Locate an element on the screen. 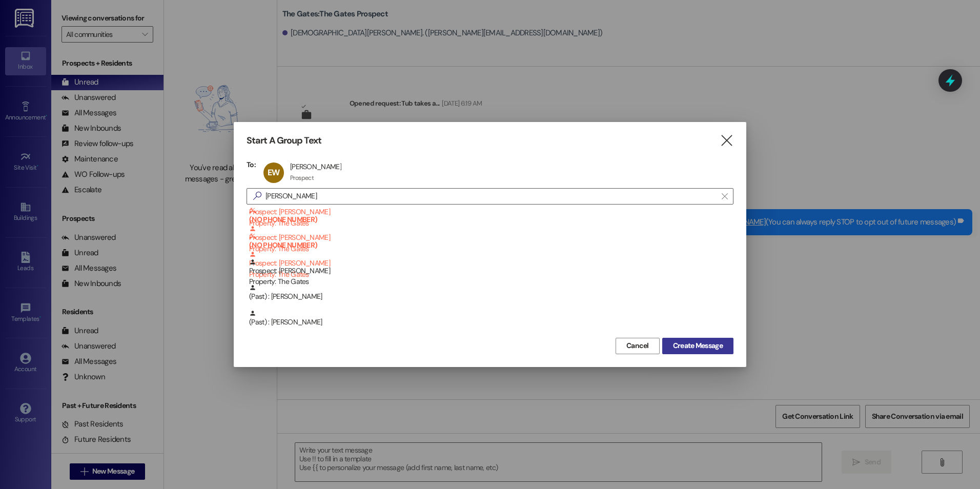 The width and height of the screenshot is (980, 489). span: EW is located at coordinates (273, 172).